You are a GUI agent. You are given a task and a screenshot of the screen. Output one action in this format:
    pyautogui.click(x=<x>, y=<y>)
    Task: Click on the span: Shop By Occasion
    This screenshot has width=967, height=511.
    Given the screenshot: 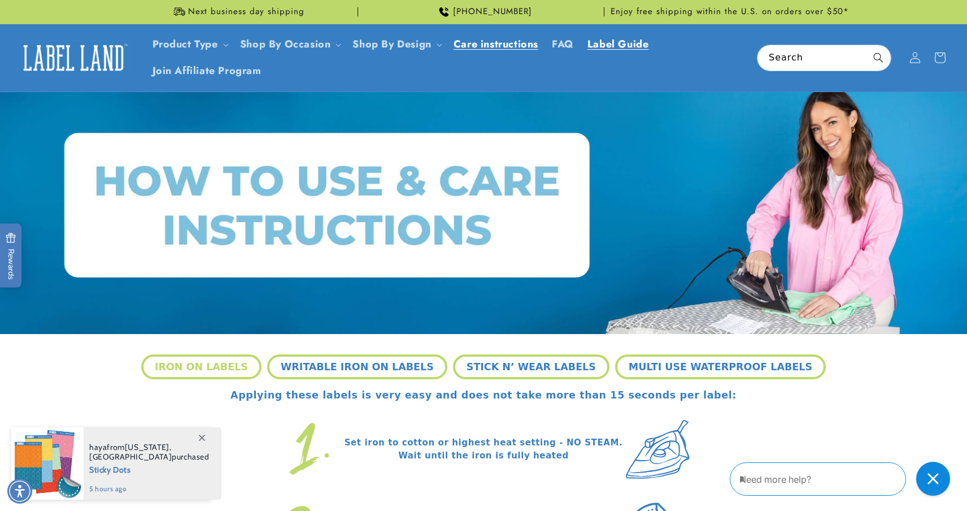 What is the action you would take?
    pyautogui.click(x=285, y=44)
    